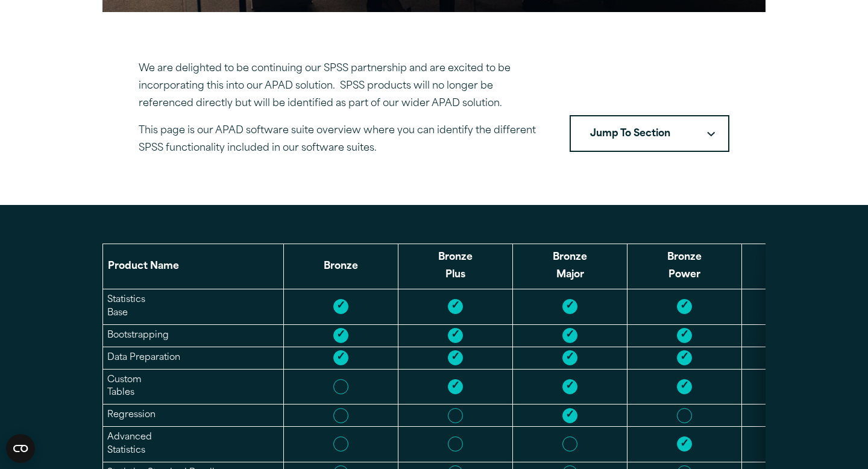 The width and height of the screenshot is (868, 469). Describe the element at coordinates (193, 445) in the screenshot. I see `td: Advanced Statistics` at that location.